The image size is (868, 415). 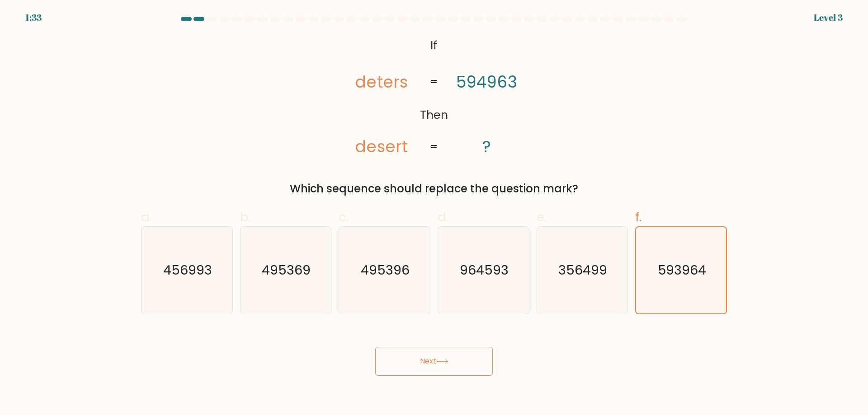 I want to click on span: a., so click(x=146, y=217).